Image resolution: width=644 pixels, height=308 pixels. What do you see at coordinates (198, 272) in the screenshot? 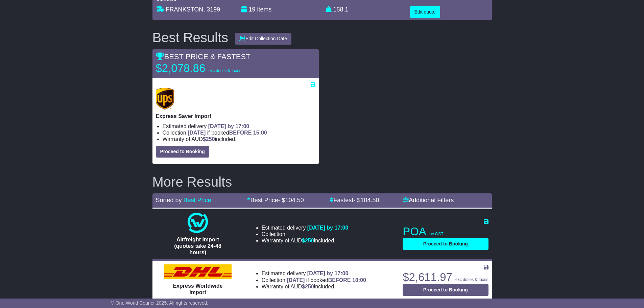
I see `img: DHL: Express Worldwide Import` at bounding box center [198, 272].